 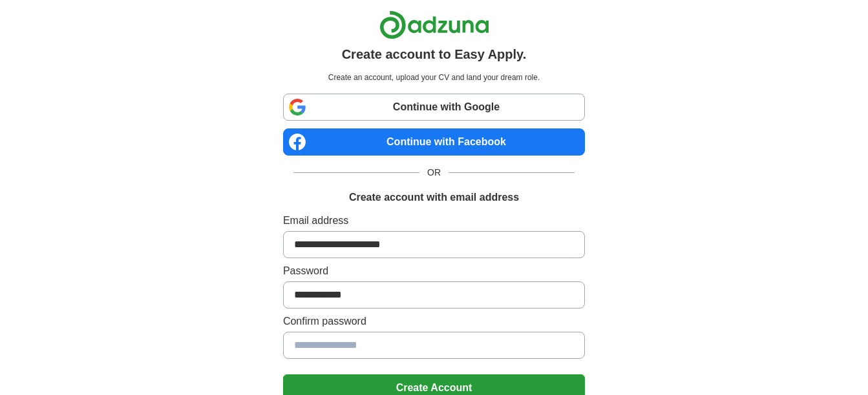 I want to click on h1: Create account with email address, so click(x=433, y=198).